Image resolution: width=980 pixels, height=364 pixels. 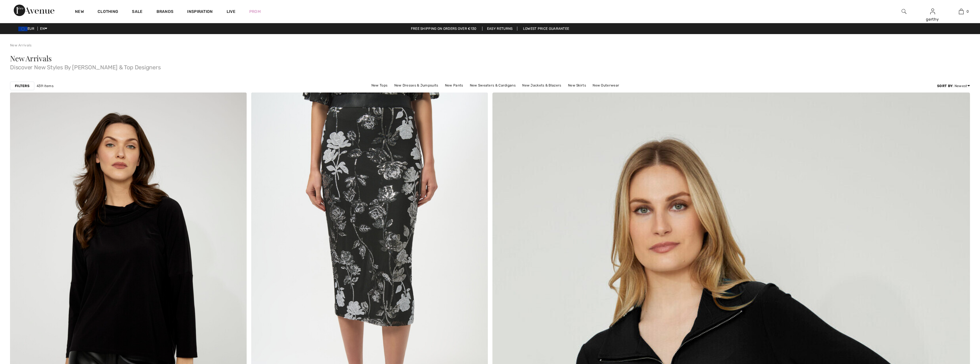 What do you see at coordinates (546, 29) in the screenshot?
I see `a: Lowest Price Guarantee` at bounding box center [546, 29].